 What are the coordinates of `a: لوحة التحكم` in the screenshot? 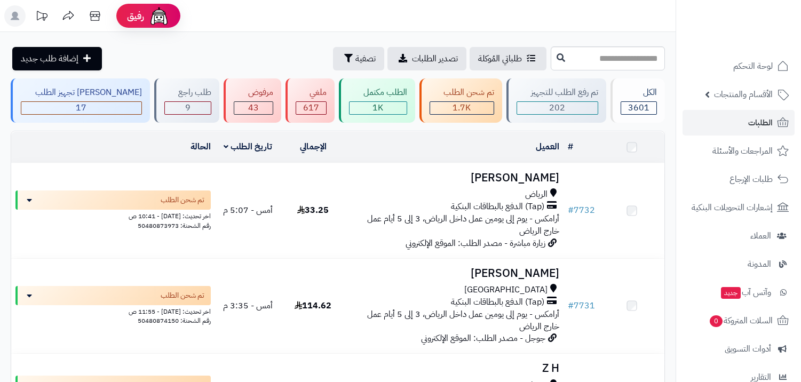 It's located at (738, 66).